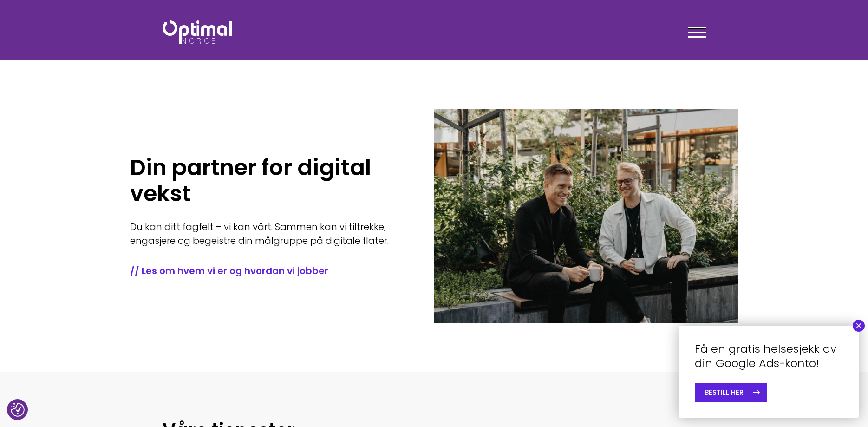 This screenshot has width=868, height=427. What do you see at coordinates (731, 392) in the screenshot?
I see `a: BESTILL HER` at bounding box center [731, 392].